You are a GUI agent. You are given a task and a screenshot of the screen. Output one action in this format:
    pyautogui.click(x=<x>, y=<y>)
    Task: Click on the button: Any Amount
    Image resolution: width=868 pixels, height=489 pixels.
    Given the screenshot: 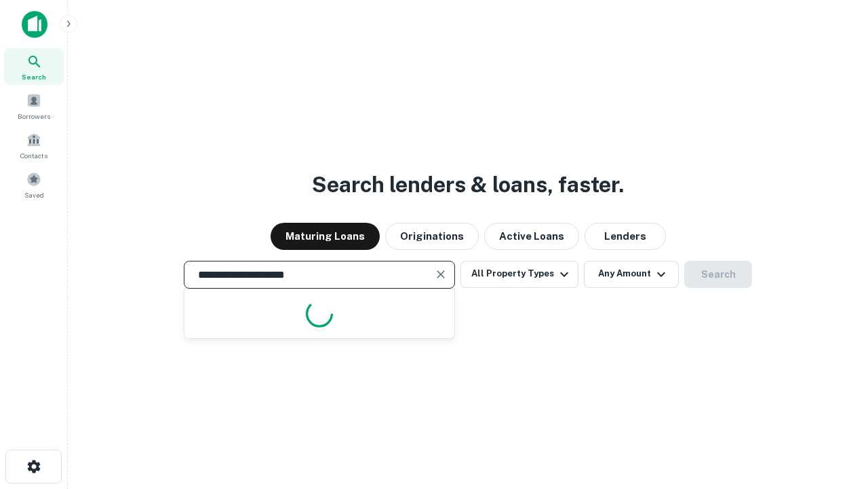 What is the action you would take?
    pyautogui.click(x=631, y=274)
    